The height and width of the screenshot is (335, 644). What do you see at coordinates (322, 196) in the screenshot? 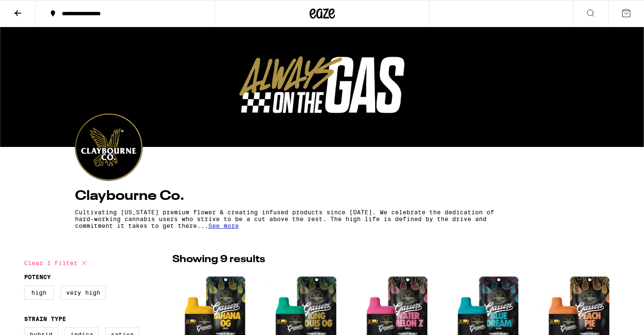
I see `h4: Claybourne Co.` at bounding box center [322, 196].